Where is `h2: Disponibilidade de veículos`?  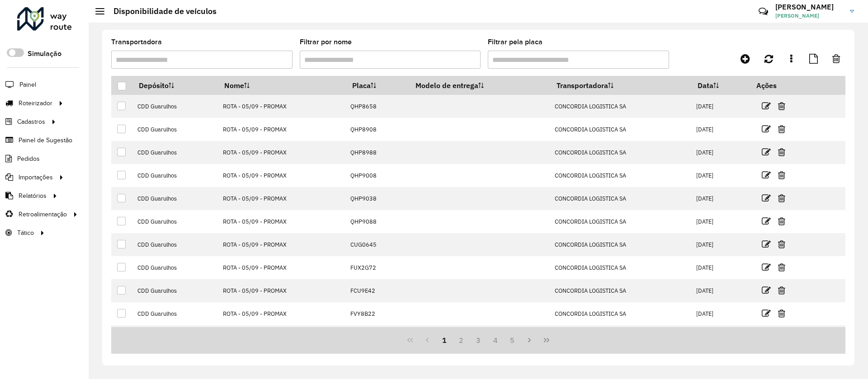 h2: Disponibilidade de veículos is located at coordinates (160, 11).